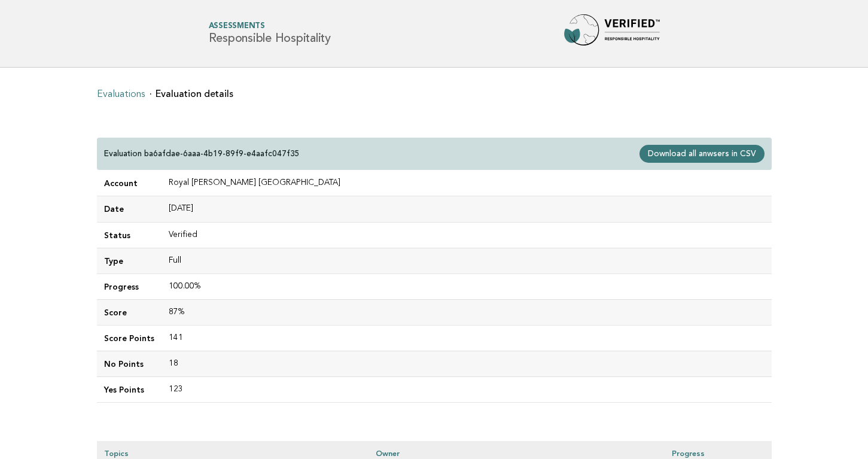  I want to click on a: Download all anwsers in CSV, so click(701, 153).